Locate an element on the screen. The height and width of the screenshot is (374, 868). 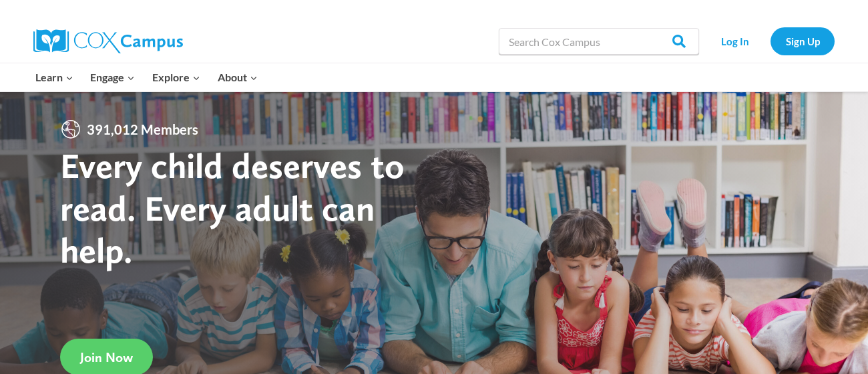
nav: Secondary Navigation is located at coordinates (770, 41).